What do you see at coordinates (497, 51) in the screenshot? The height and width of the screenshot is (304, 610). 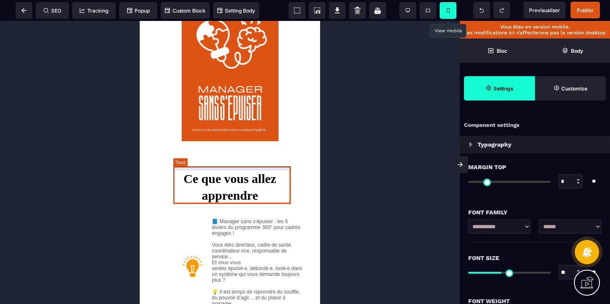 I see `span: Open Blocks` at bounding box center [497, 51].